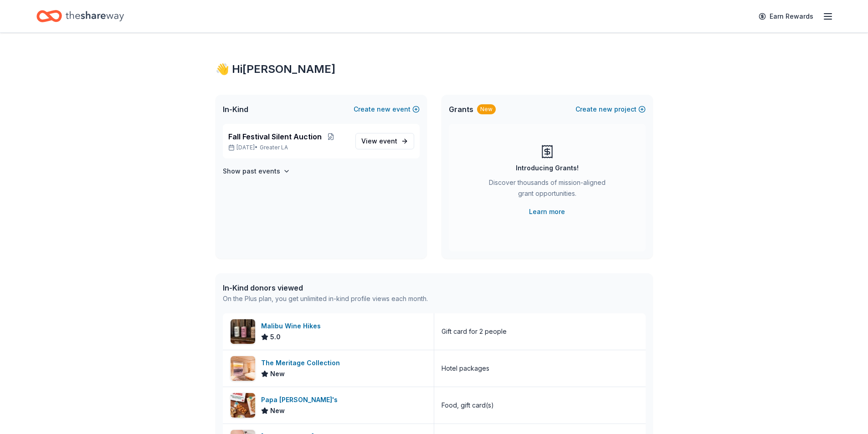 This screenshot has height=434, width=868. I want to click on button: Createnewproject, so click(610, 110).